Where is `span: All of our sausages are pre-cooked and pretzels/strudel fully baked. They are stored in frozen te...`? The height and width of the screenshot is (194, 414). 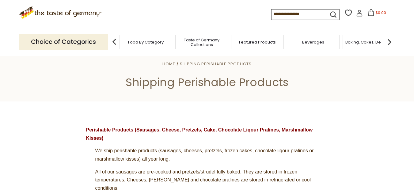
span: All of our sausages are pre-cooked and pretzels/strudel fully baked. They are stored in frozen te... is located at coordinates (203, 180).